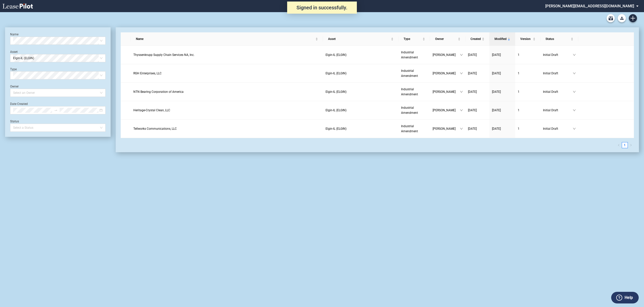  Describe the element at coordinates (633, 18) in the screenshot. I see `a: Create new document` at that location.